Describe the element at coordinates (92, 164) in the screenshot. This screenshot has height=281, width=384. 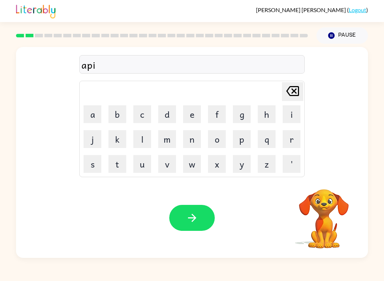
I see `button: s` at that location.